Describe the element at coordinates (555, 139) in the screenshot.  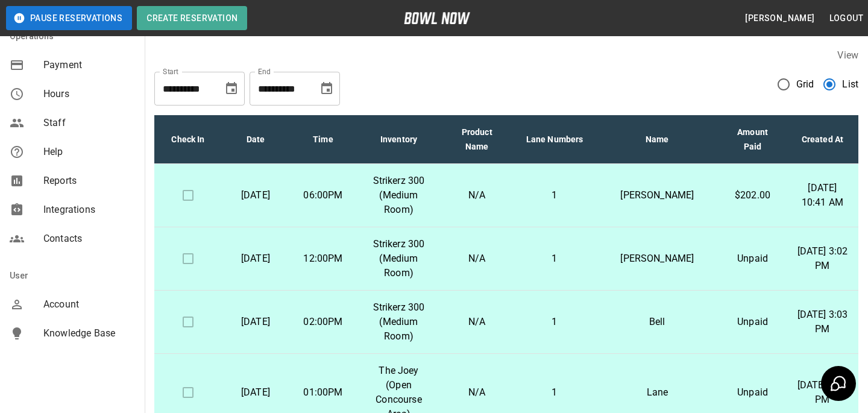
I see `th: Lane Numbers` at that location.